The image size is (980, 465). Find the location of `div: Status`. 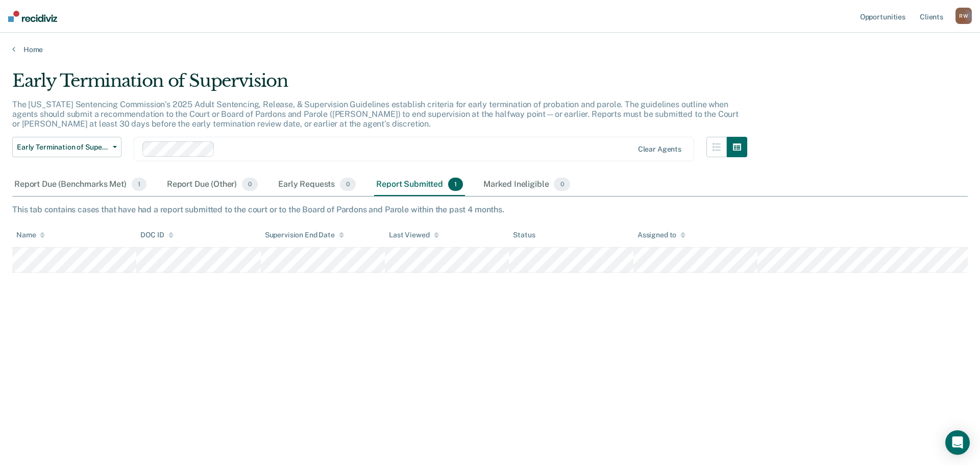

div: Status is located at coordinates (523, 235).